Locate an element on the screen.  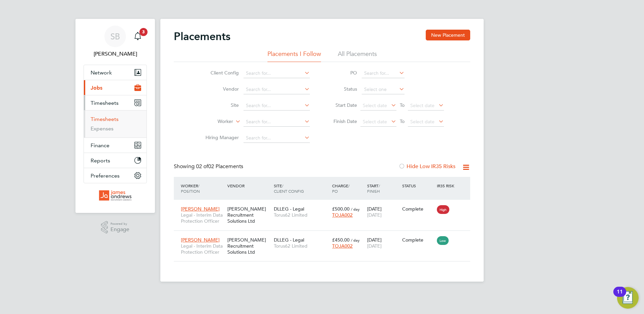
a: 3 is located at coordinates (138, 36).